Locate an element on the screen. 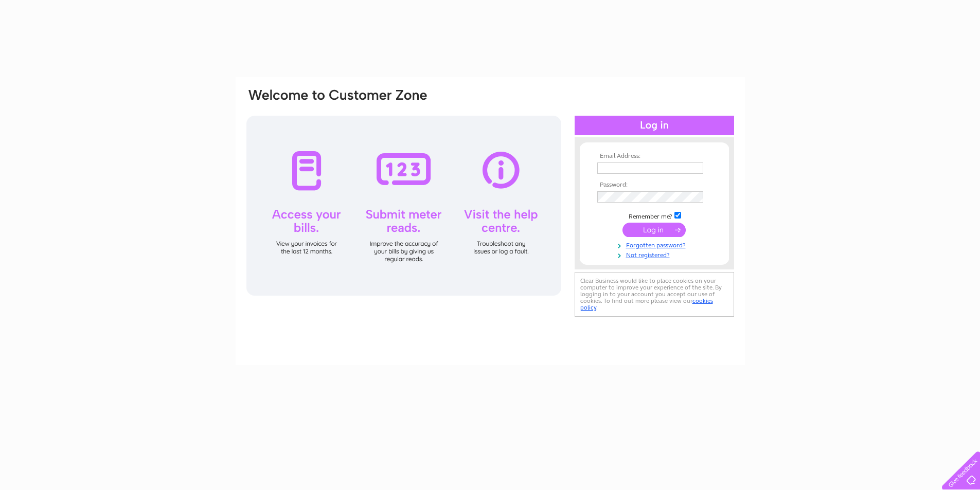 Image resolution: width=980 pixels, height=490 pixels. input: Submit is located at coordinates (654, 230).